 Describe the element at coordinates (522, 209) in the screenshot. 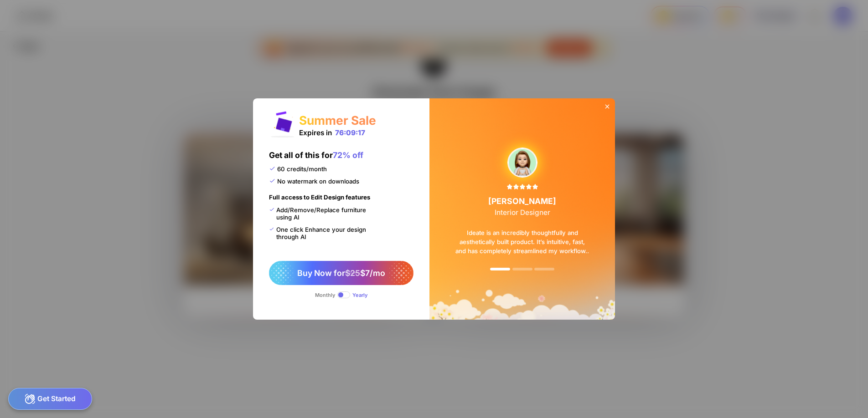

I see `img: summerSaleBg.png` at that location.